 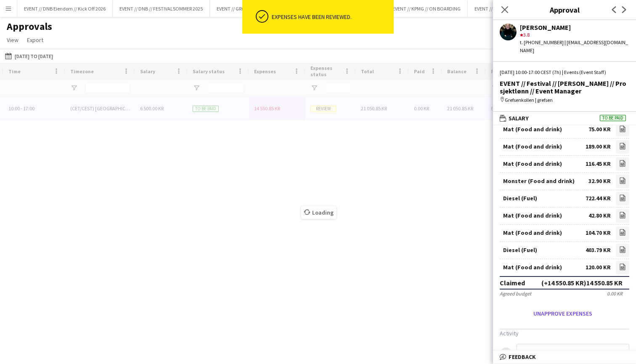 I want to click on div: 120.00 KR, so click(x=598, y=267).